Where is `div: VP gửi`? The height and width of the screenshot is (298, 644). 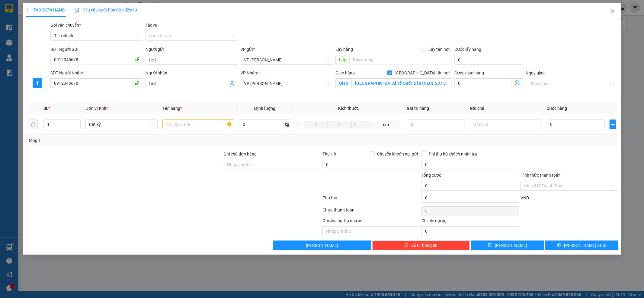
div: VP gửi is located at coordinates (287, 50).